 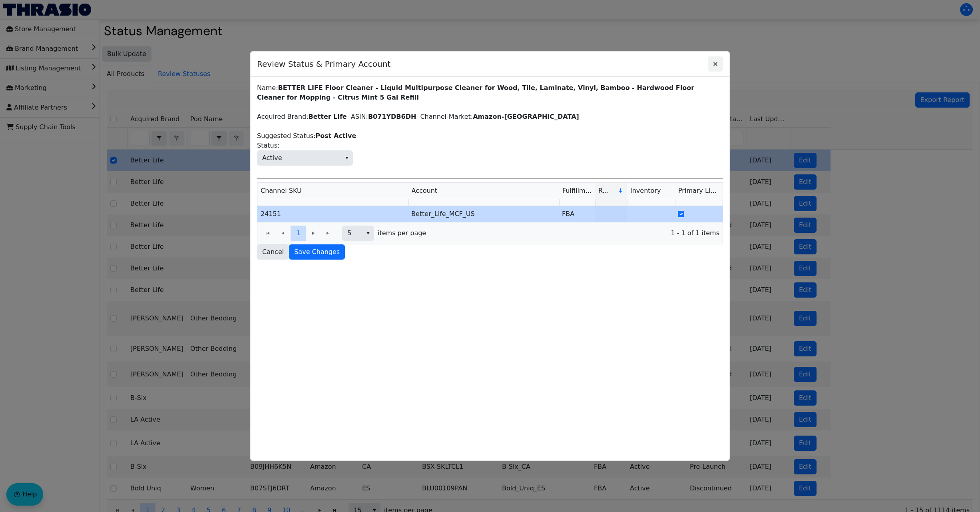 What do you see at coordinates (317, 252) in the screenshot?
I see `button: Save Changes` at bounding box center [317, 252].